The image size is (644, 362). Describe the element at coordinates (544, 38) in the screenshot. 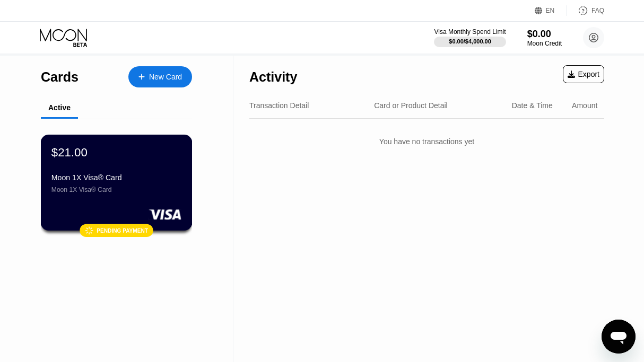

I see `div: $0.00Moon Credit` at that location.